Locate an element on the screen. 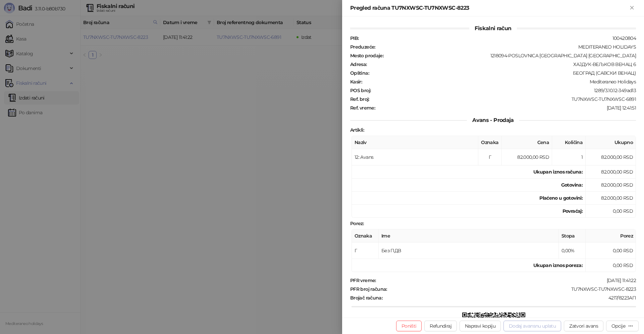  div: ХАЈДУК-ВЕЉКОВ ВЕНАЦ 6 is located at coordinates (502, 64).